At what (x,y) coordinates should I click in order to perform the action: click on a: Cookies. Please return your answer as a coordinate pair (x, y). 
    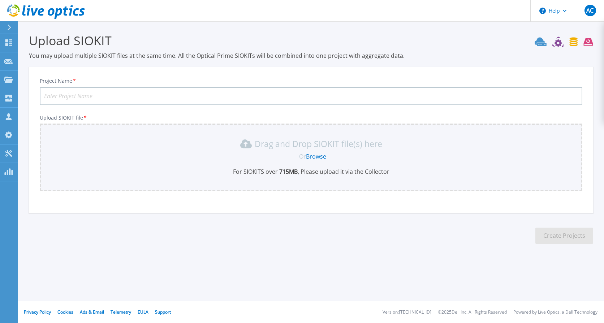
    Looking at the image, I should click on (65, 312).